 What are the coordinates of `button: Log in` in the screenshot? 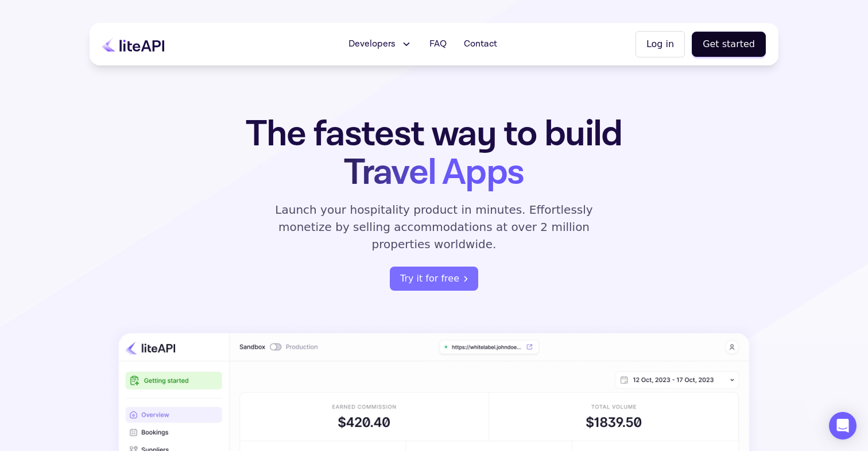 It's located at (660, 44).